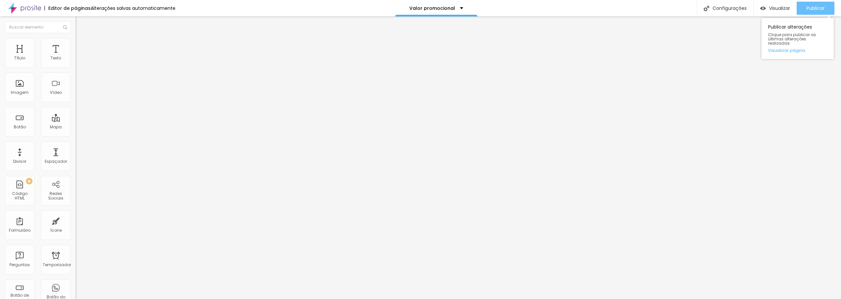 Image resolution: width=841 pixels, height=299 pixels. Describe the element at coordinates (20, 58) in the screenshot. I see `font: Título` at that location.